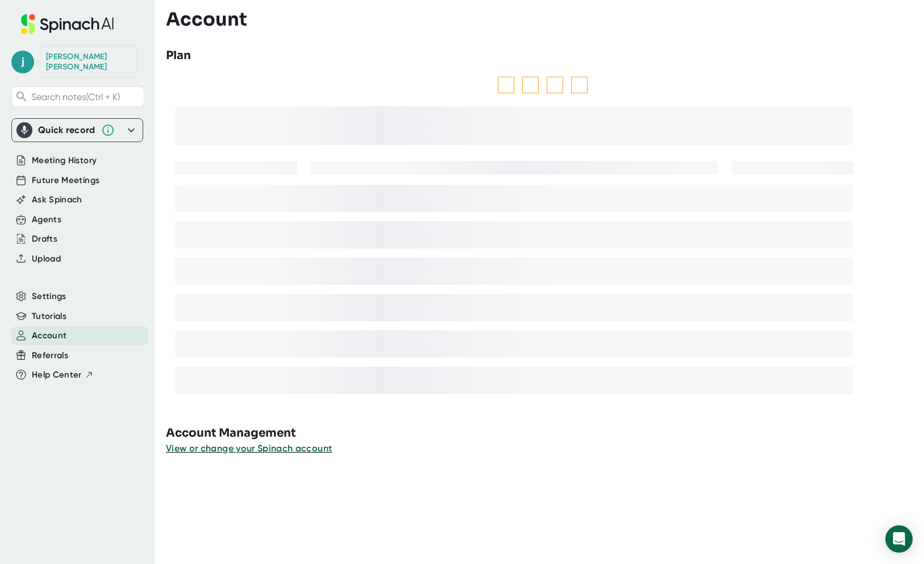 The image size is (924, 564). What do you see at coordinates (89, 61) in the screenshot?
I see `div: John Viall` at bounding box center [89, 61].